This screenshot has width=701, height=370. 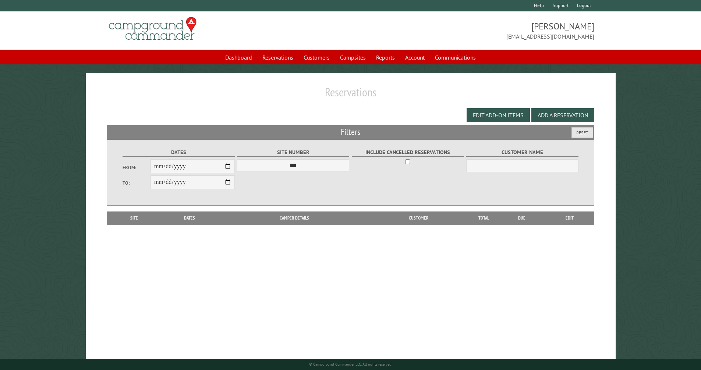 I want to click on button: Add a Reservation, so click(x=563, y=115).